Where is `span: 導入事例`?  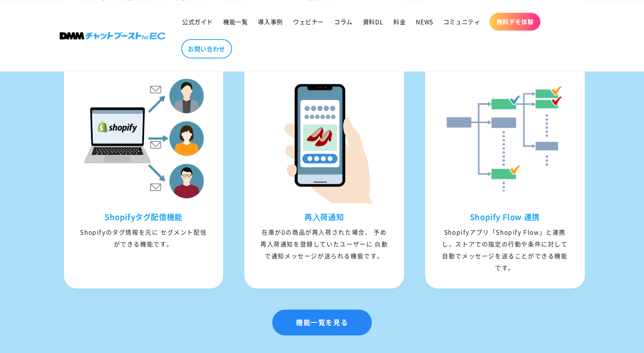
span: 導入事例 is located at coordinates (270, 22).